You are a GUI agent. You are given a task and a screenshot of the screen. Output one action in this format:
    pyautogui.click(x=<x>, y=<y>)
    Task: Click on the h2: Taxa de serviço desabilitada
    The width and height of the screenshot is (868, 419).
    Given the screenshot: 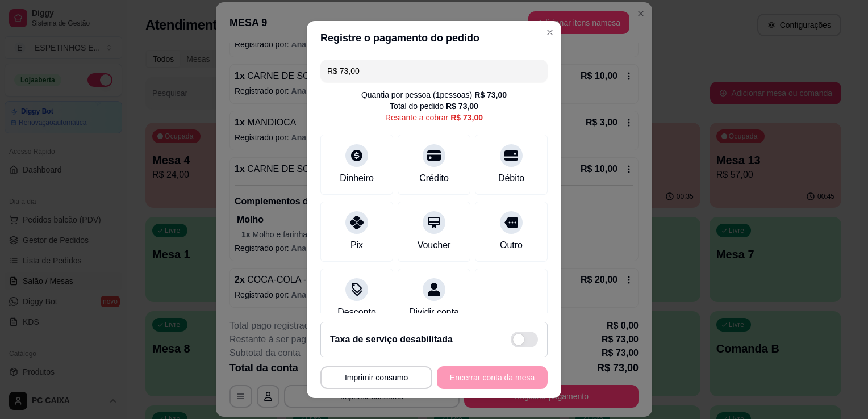 What is the action you would take?
    pyautogui.click(x=391, y=340)
    